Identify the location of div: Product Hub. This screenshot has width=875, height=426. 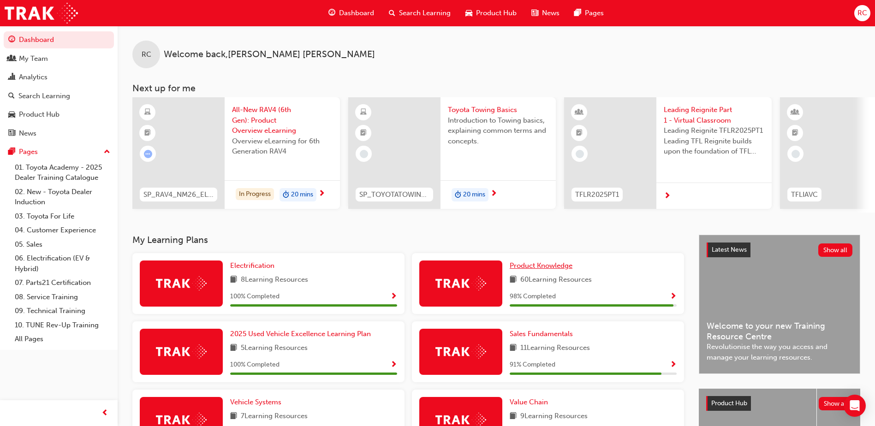
(39, 114).